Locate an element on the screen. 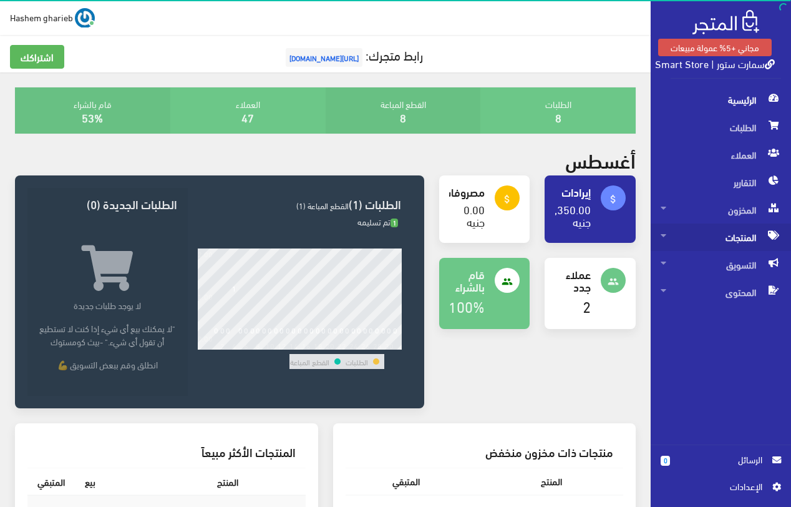 The width and height of the screenshot is (791, 507). span: الرسائل is located at coordinates (721, 459).